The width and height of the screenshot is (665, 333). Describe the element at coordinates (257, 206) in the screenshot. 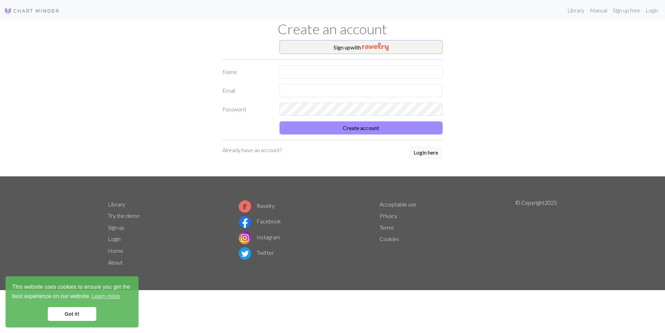

I see `a: Ravelry` at that location.